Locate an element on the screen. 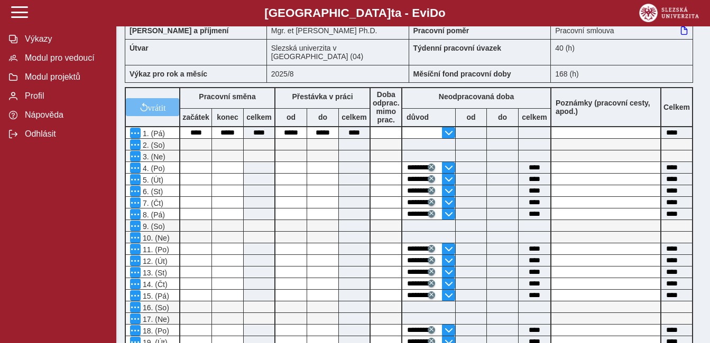 The image size is (710, 343). b: Měsíční fond pracovní doby is located at coordinates (462, 74).